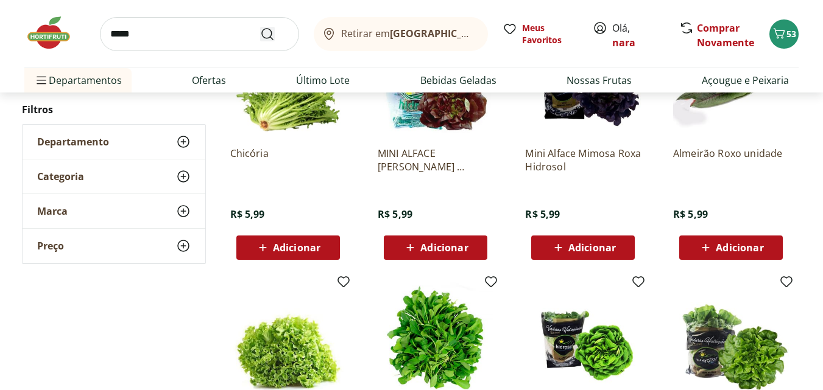 This screenshot has width=823, height=390. I want to click on p: Chicória, so click(288, 160).